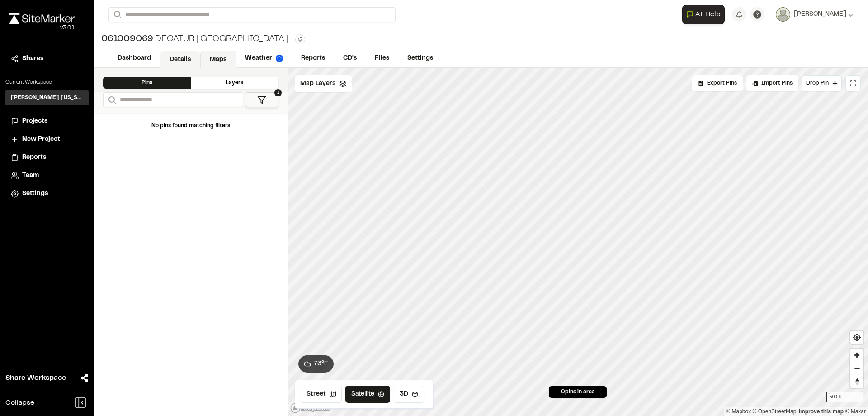 This screenshot has height=416, width=868. I want to click on img: precipai.png, so click(279, 58).